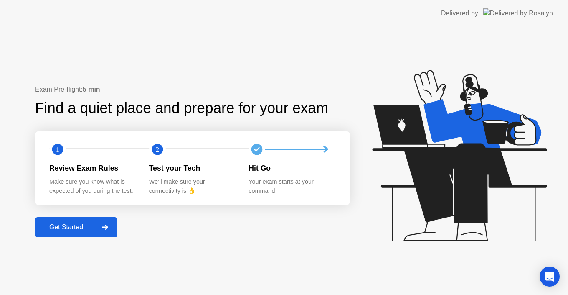  I want to click on div: Your exam starts at your command, so click(292, 186).